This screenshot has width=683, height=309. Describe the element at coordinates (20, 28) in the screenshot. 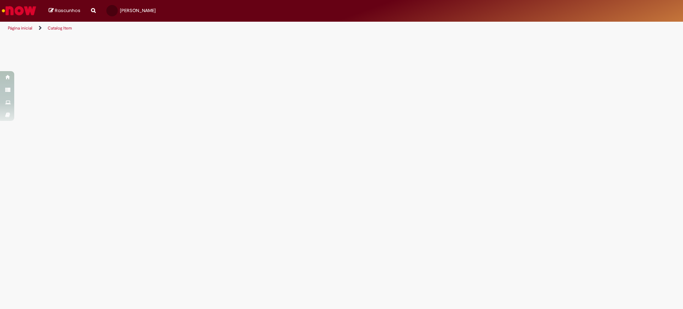

I see `a: Página inicial` at that location.